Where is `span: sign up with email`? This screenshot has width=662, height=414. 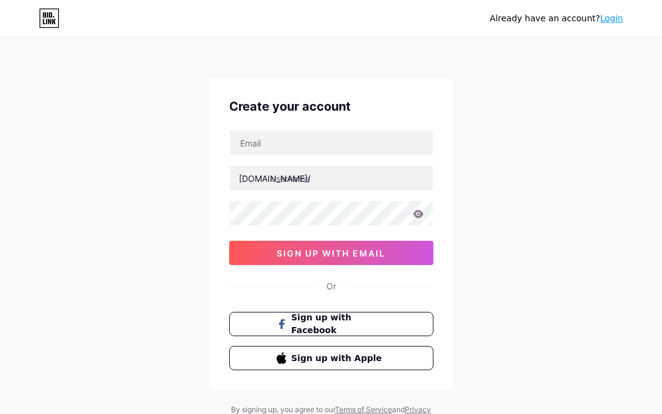
span: sign up with email is located at coordinates (331, 253).